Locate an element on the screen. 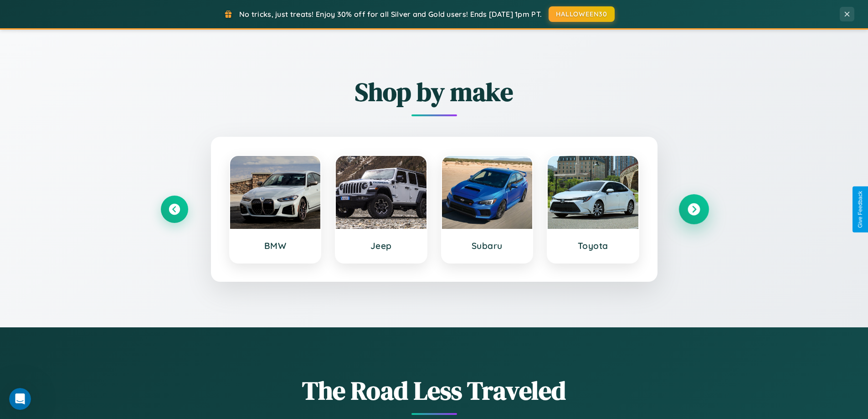 The height and width of the screenshot is (419, 868). h1: The Road Less Traveled is located at coordinates (435, 390).